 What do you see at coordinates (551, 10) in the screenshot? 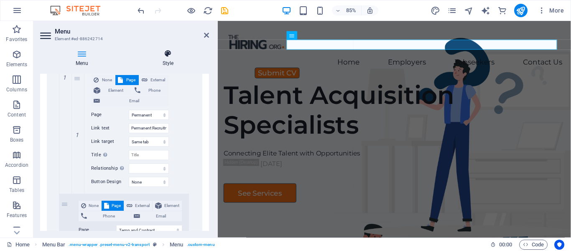
I see `span: More` at bounding box center [551, 10].